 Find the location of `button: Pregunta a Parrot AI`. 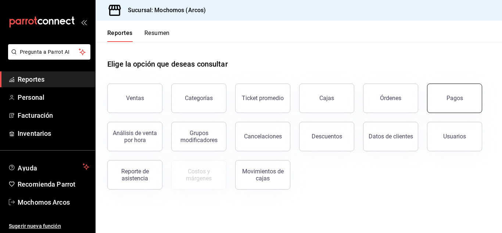

button: Pregunta a Parrot AI is located at coordinates (49, 52).